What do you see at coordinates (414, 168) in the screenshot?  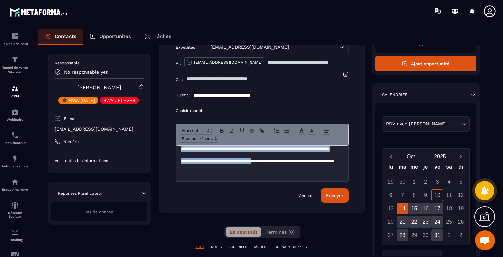 I see `div: me` at bounding box center [414, 168].